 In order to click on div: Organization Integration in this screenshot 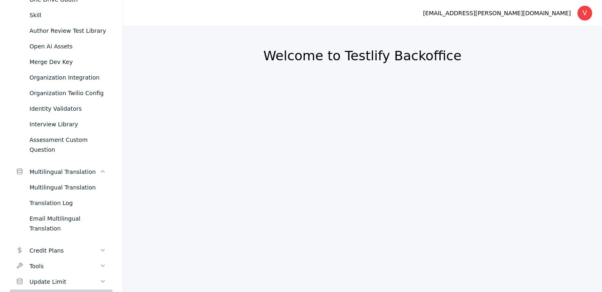, I will do `click(68, 77)`.